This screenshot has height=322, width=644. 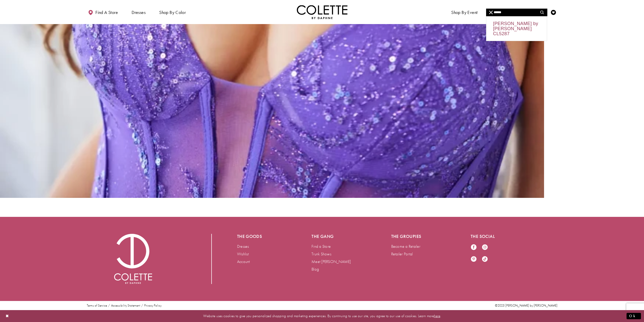 I want to click on h5: The gang, so click(x=341, y=237).